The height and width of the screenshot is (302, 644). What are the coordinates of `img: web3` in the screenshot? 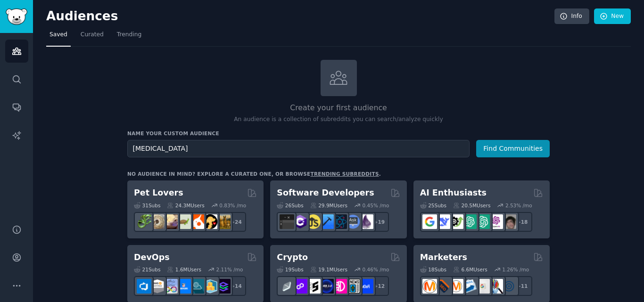 It's located at (326, 286).